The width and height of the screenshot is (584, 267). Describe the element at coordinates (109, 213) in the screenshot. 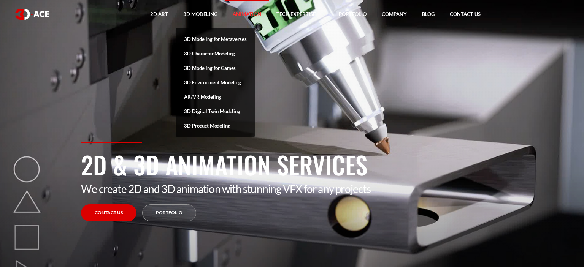

I see `a: Contact us` at that location.